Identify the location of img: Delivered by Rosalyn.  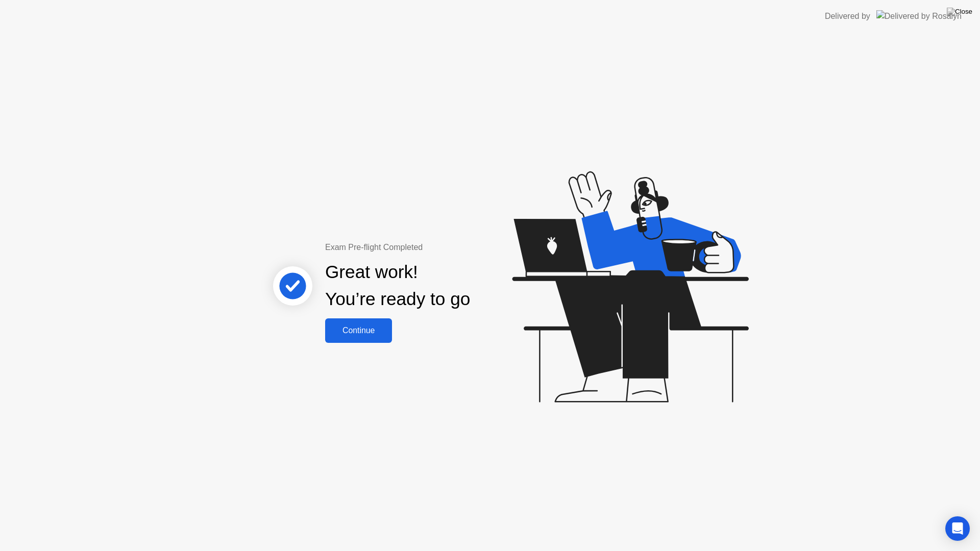
(919, 16).